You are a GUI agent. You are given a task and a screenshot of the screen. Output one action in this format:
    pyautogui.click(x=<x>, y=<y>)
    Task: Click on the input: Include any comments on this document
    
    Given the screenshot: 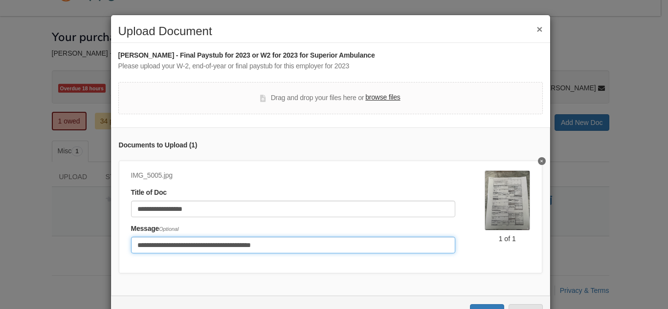 What is the action you would take?
    pyautogui.click(x=293, y=245)
    